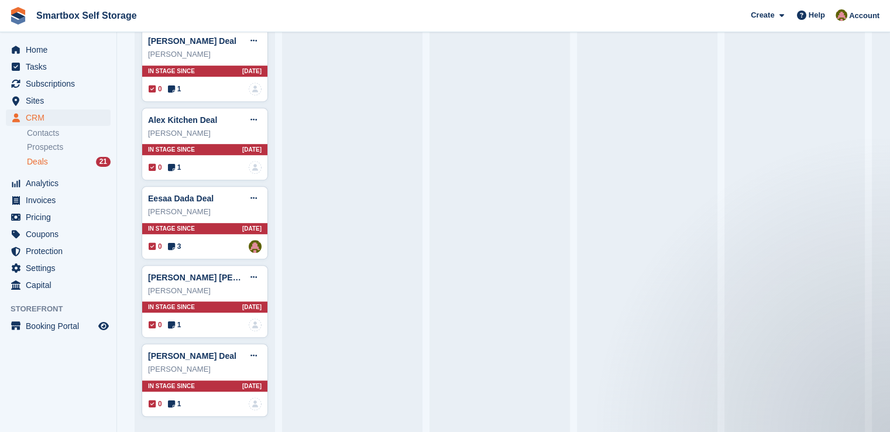 The image size is (890, 432). What do you see at coordinates (181, 198) in the screenshot?
I see `a: Eesaa Dada Deal` at bounding box center [181, 198].